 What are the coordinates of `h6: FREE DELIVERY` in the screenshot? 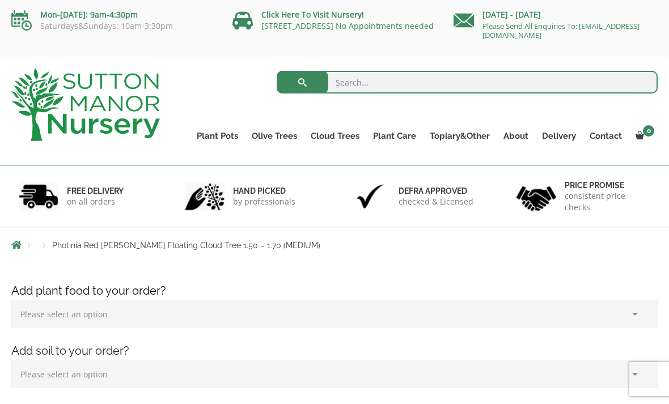 It's located at (95, 191).